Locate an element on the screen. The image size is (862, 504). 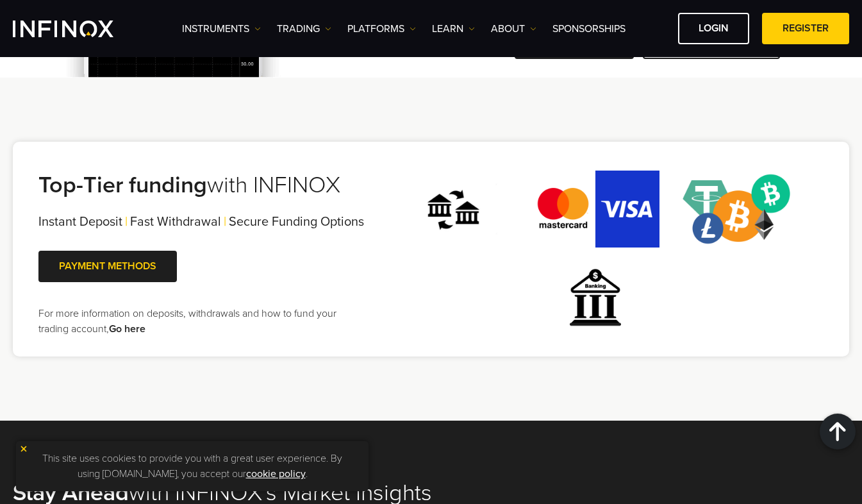
a: INFINOX Logo is located at coordinates (79, 29).